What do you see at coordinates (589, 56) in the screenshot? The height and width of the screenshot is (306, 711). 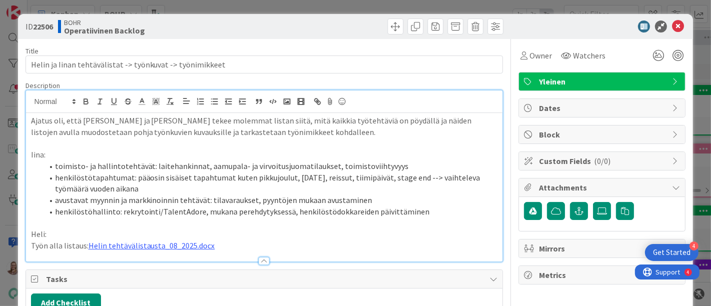 I see `span: Watchers` at bounding box center [589, 56].